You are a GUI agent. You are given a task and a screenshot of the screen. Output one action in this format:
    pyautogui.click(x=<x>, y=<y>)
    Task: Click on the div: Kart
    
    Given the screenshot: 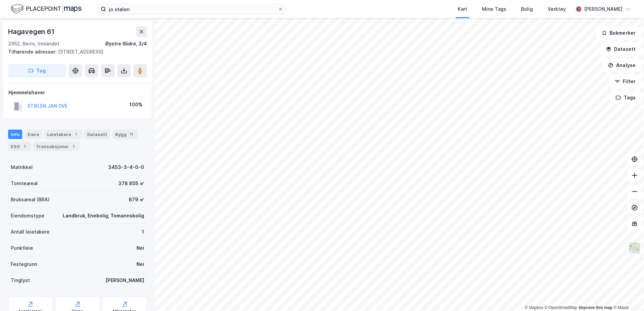 What is the action you would take?
    pyautogui.click(x=463, y=9)
    